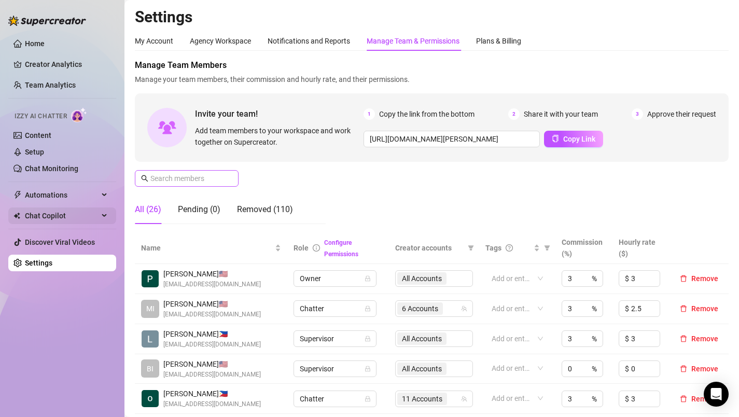 This screenshot has width=739, height=417. Describe the element at coordinates (420, 308) in the screenshot. I see `span: 6 Accounts` at that location.